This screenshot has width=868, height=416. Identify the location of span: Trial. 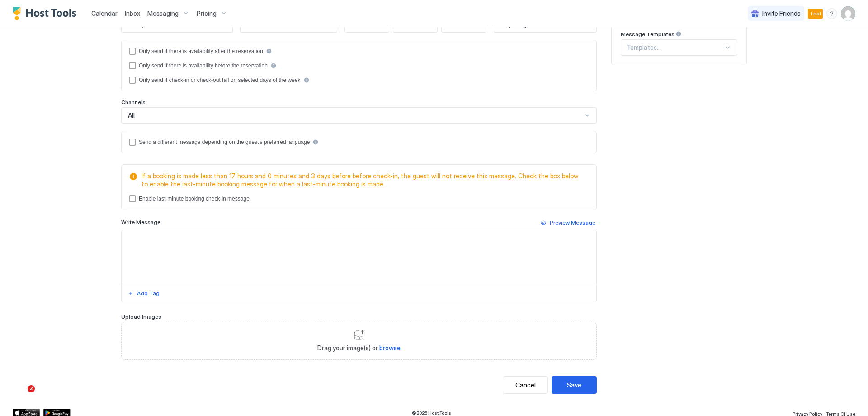
(815, 14).